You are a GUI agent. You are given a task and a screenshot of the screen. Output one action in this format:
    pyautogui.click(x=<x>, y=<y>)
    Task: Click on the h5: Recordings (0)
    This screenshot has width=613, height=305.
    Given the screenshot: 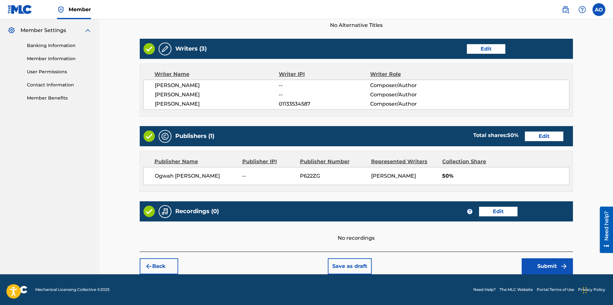 What is the action you would take?
    pyautogui.click(x=197, y=212)
    